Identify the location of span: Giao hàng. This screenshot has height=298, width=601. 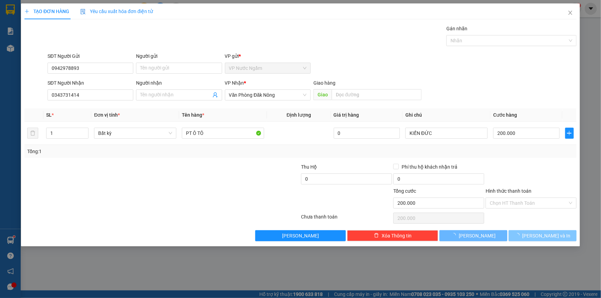
(325, 83).